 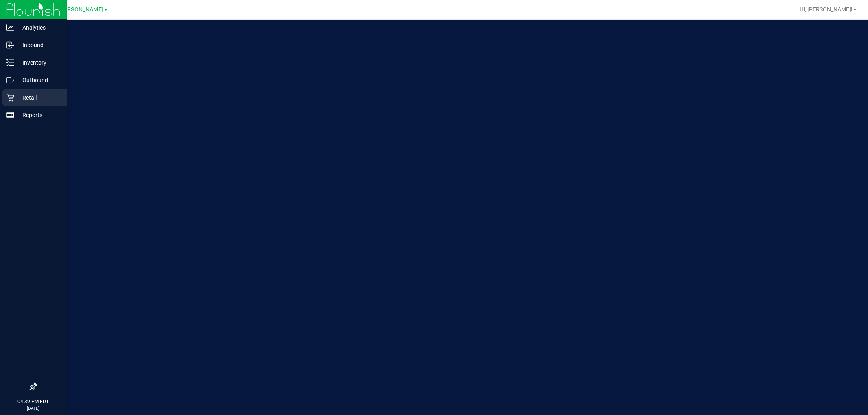 What do you see at coordinates (38, 98) in the screenshot?
I see `p: Retail` at bounding box center [38, 98].